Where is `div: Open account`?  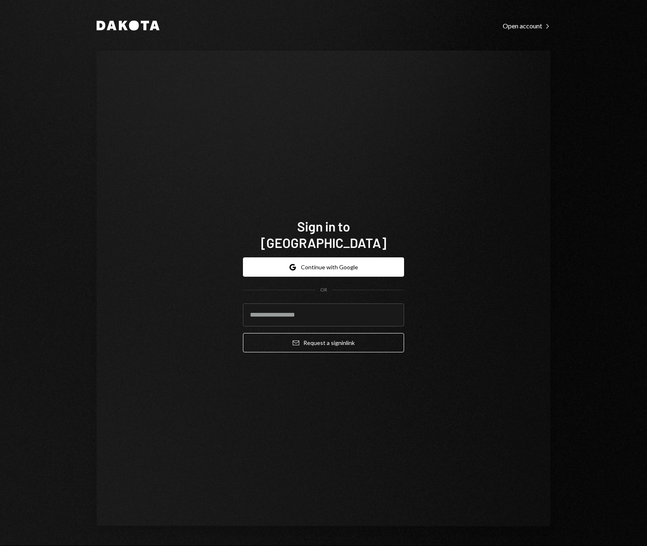 div: Open account is located at coordinates (527, 26).